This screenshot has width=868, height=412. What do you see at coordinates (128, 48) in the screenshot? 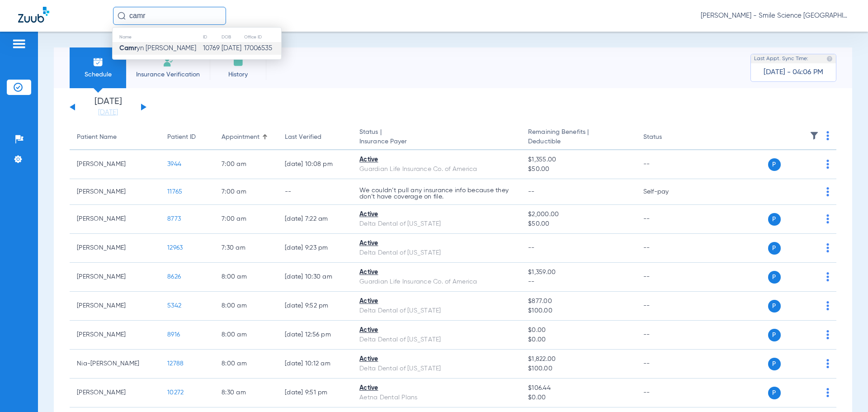
I see `strong: Camr` at bounding box center [128, 48].